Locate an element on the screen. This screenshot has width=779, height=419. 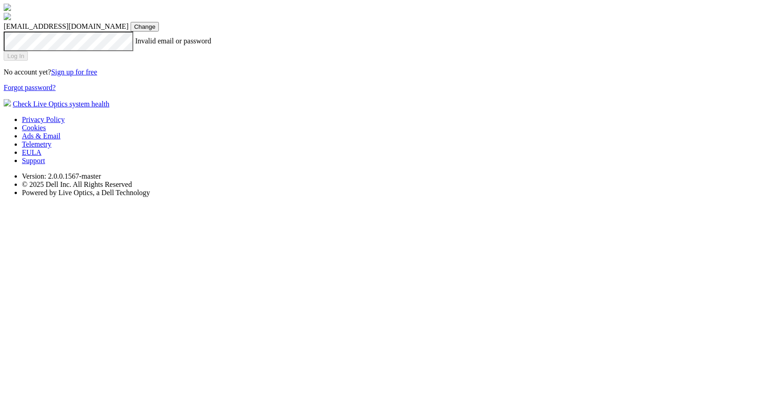
span: Invalid email or password is located at coordinates (173, 41).